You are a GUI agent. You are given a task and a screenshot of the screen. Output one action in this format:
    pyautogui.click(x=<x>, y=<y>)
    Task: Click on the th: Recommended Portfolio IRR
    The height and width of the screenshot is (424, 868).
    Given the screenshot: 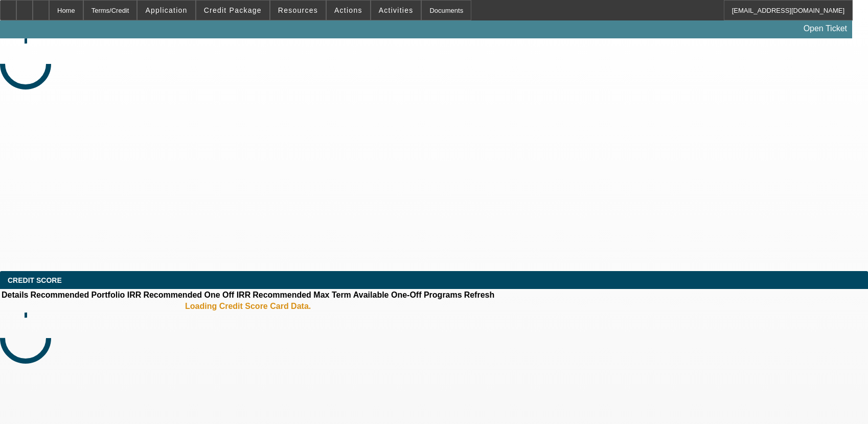 What is the action you would take?
    pyautogui.click(x=85, y=295)
    